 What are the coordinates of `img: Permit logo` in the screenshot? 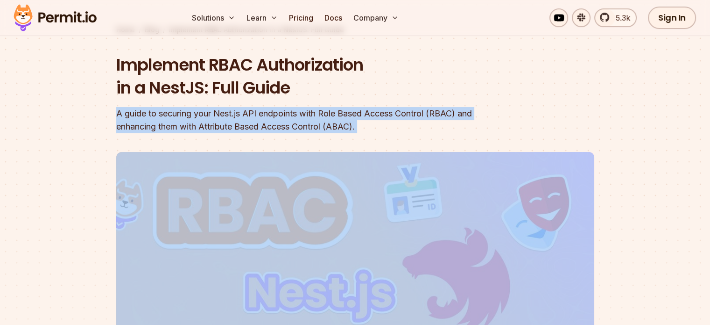 It's located at (55, 18).